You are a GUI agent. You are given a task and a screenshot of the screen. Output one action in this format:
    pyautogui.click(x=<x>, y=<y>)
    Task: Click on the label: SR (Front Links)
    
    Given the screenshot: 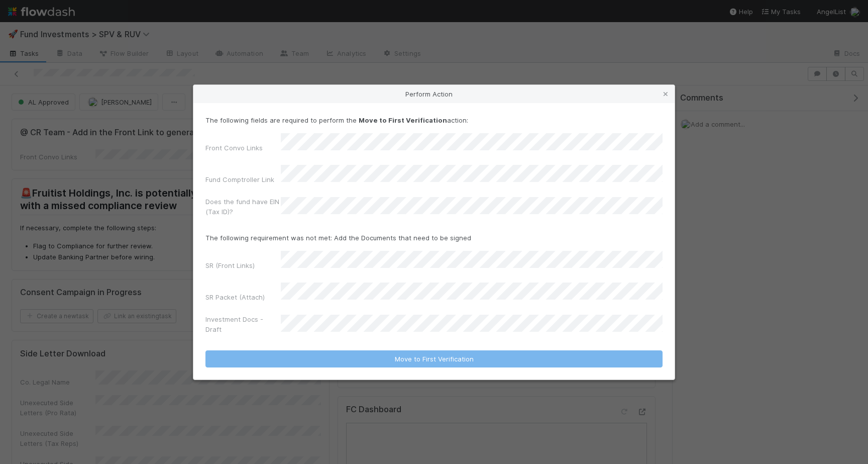 What is the action you would take?
    pyautogui.click(x=230, y=265)
    